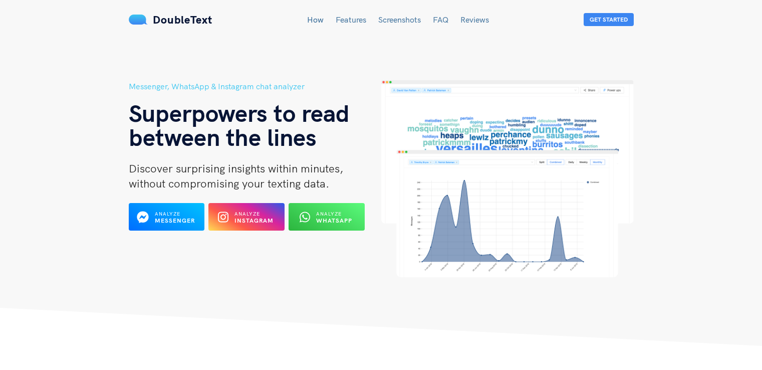 The height and width of the screenshot is (370, 762). I want to click on span: DoubleText, so click(182, 20).